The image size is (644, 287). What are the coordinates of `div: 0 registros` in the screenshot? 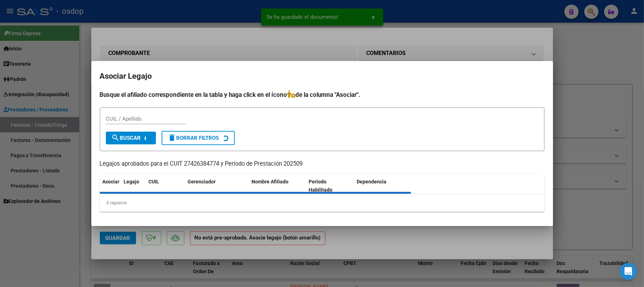 It's located at (322, 203).